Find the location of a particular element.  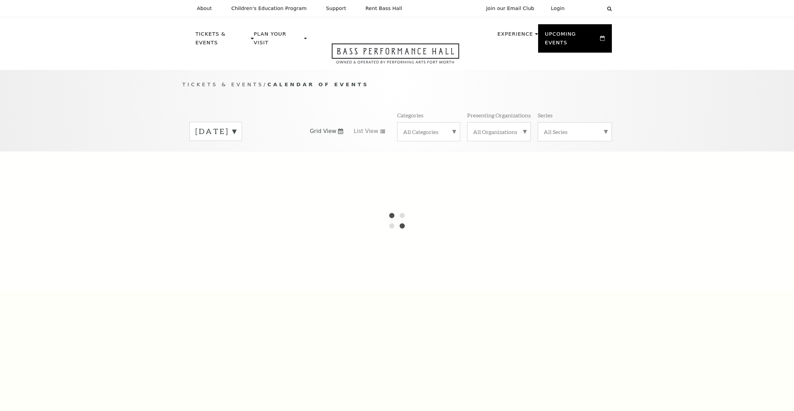

p: Experience is located at coordinates (515, 36).